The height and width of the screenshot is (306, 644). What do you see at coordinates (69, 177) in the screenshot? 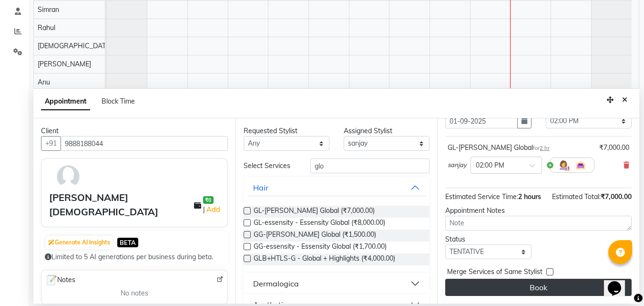
I see `img: avatar` at bounding box center [69, 177].